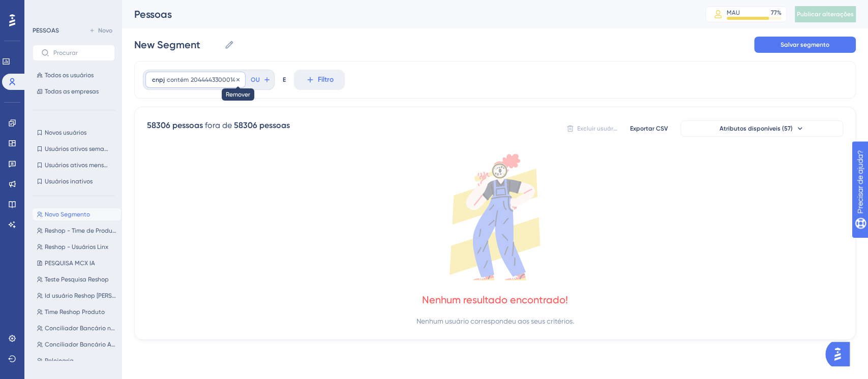 The width and height of the screenshot is (868, 379). What do you see at coordinates (83, 231) in the screenshot?
I see `font: Reshop - Time de Produtos` at bounding box center [83, 231].